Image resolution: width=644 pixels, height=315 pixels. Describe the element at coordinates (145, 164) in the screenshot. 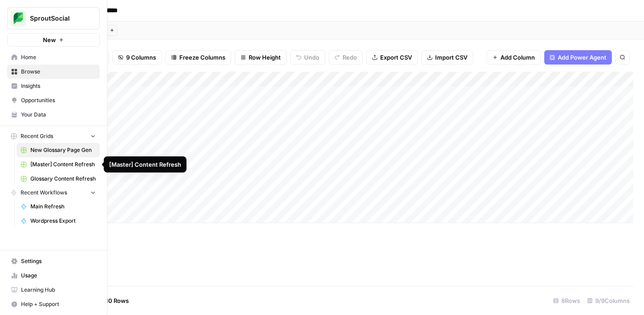

I see `div: [Master] Content Refresh` at that location.